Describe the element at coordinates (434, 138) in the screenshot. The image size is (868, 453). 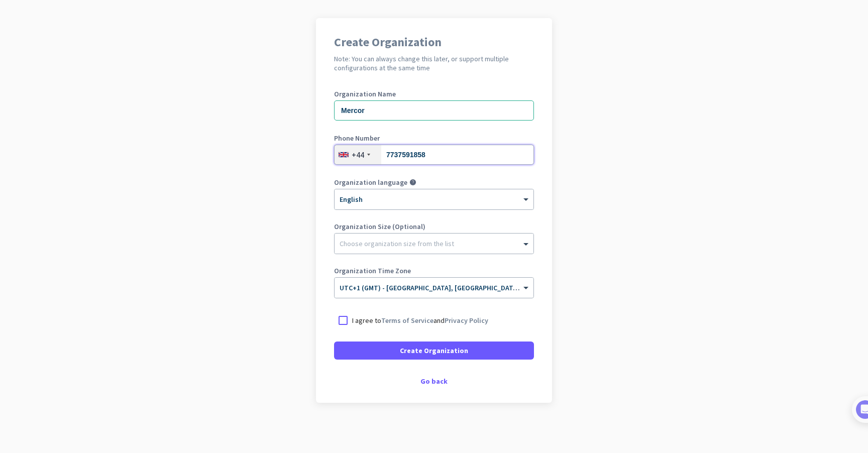
I see `label: Phone Number` at that location.